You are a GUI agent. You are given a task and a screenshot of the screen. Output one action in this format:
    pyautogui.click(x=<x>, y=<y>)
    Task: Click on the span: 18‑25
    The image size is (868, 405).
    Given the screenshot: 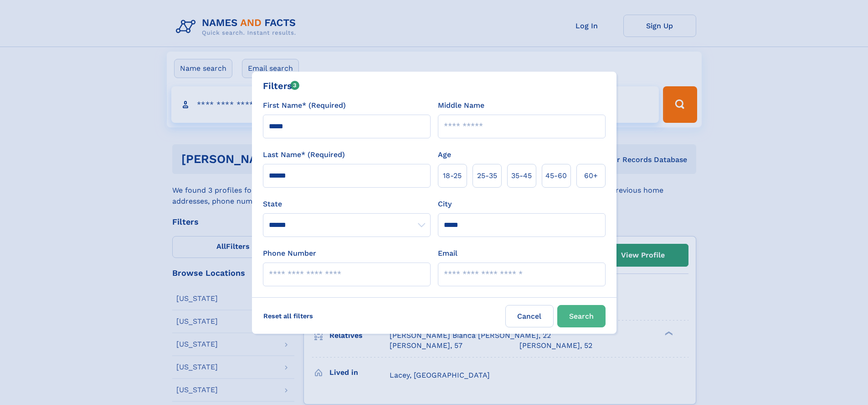 What is the action you would take?
    pyautogui.click(x=452, y=175)
    